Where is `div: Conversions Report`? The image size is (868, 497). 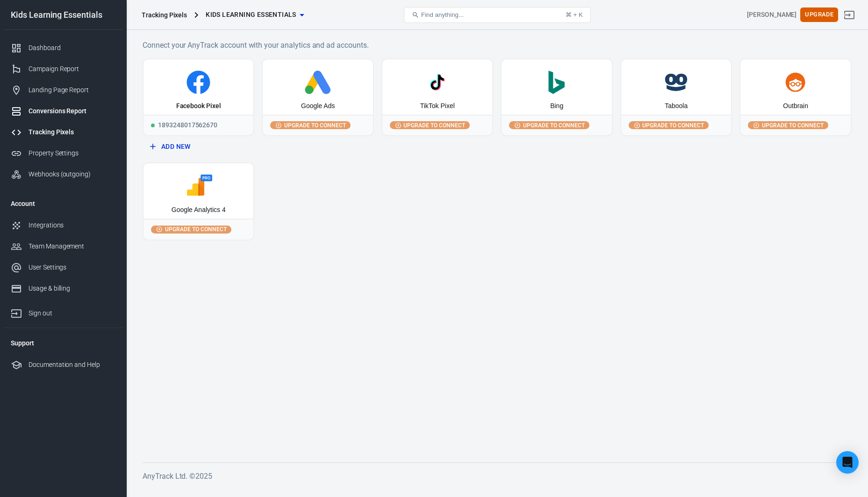
div: Conversions Report is located at coordinates (72, 111).